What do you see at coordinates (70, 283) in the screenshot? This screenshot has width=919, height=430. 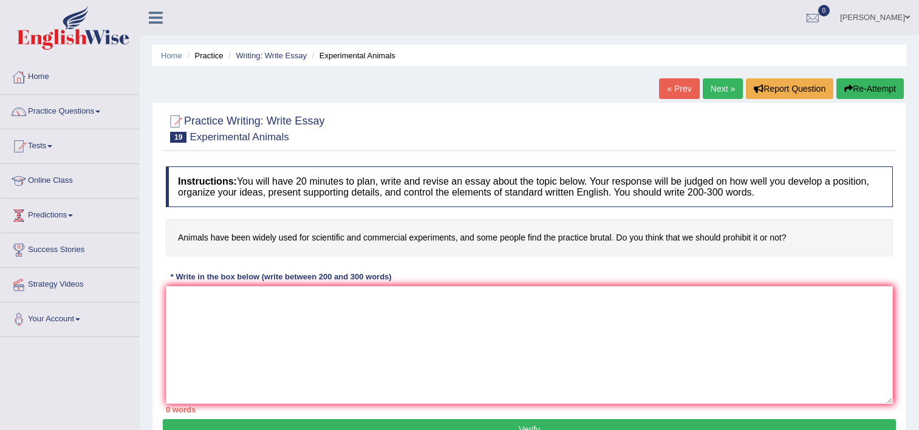 I see `a: Strategy Videos` at bounding box center [70, 283].